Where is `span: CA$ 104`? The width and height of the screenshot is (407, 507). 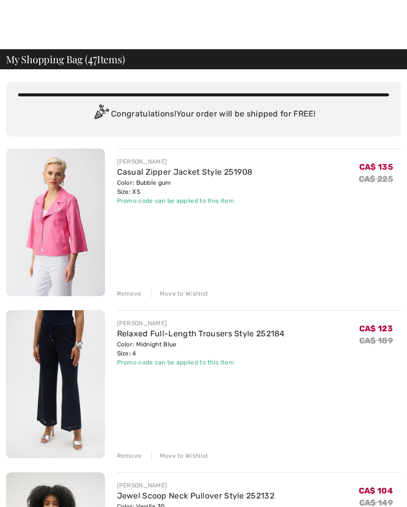 span: CA$ 104 is located at coordinates (376, 491).